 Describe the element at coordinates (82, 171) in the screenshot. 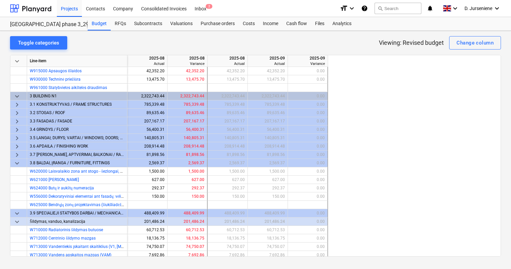

I see `span: W620000 Laisvalaikio zona ant stogo - šezlongai, vazonai` at that location.